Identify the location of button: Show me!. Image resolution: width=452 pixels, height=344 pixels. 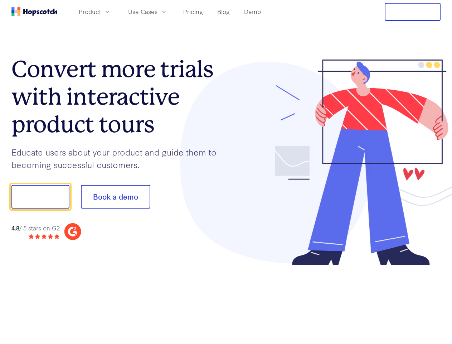
(40, 197).